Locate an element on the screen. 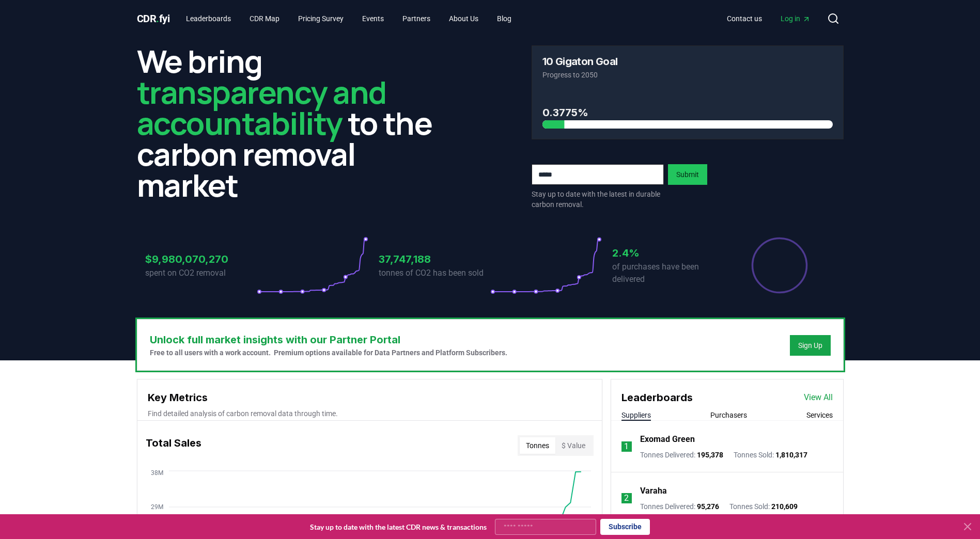  h3: Leaderboards is located at coordinates (657, 398).